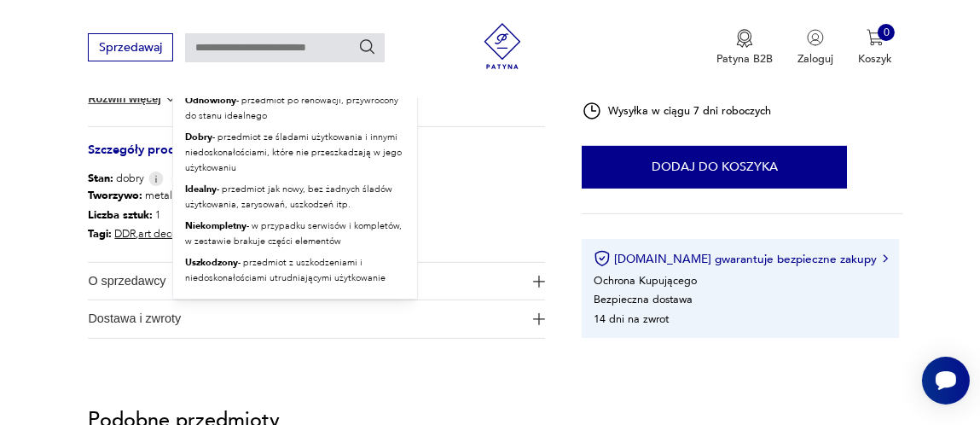  Describe the element at coordinates (158, 234) in the screenshot. I see `a: art deco` at that location.